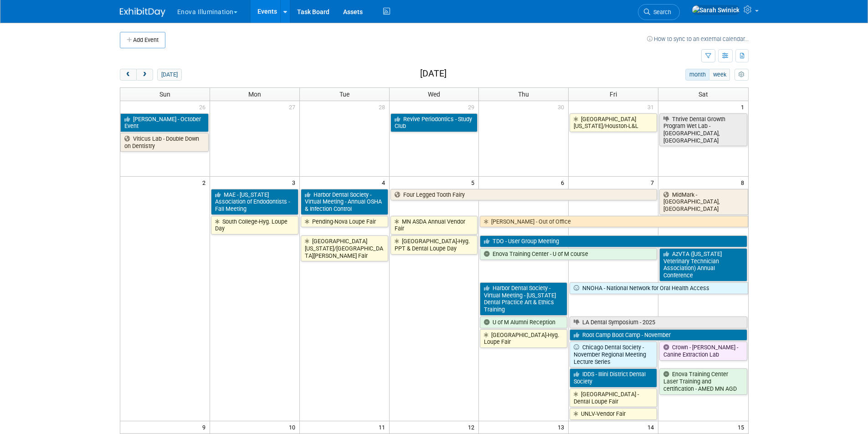 The height and width of the screenshot is (434, 868). What do you see at coordinates (344, 94) in the screenshot?
I see `span: Tue` at bounding box center [344, 94].